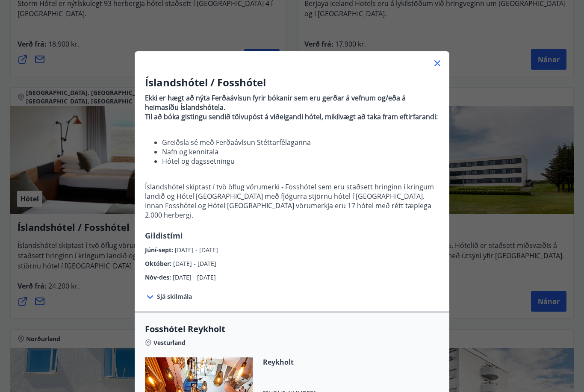 The image size is (584, 392). I want to click on li: Hótel og dagssetningu, so click(301, 161).